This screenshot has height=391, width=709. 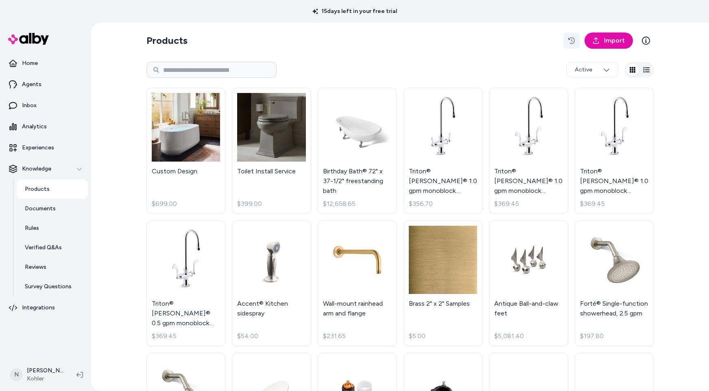 What do you see at coordinates (37, 189) in the screenshot?
I see `p: Products` at bounding box center [37, 189].